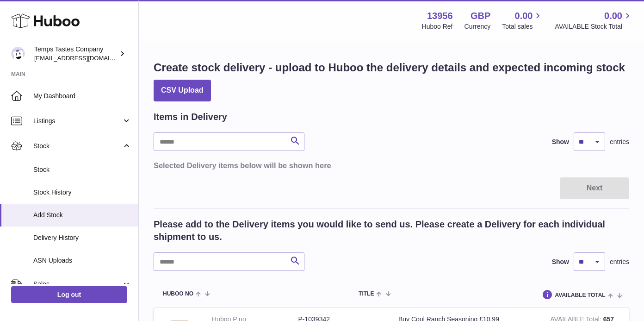 This screenshot has height=321, width=644. I want to click on div: Temps Tastes Company, so click(76, 54).